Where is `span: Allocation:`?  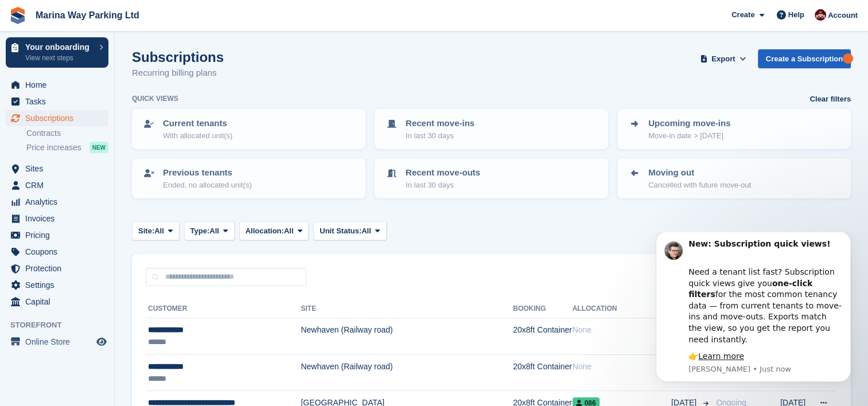
span: Allocation: is located at coordinates (264, 231).